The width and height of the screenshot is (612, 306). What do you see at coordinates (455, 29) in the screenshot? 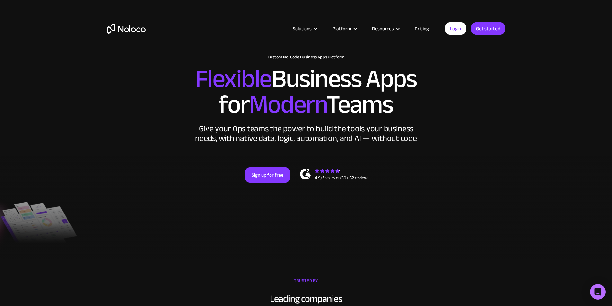
I see `a: Login` at bounding box center [455, 29].